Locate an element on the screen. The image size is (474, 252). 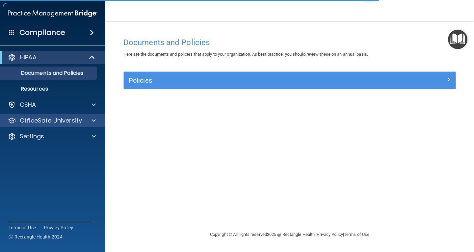
a: Settings is located at coordinates (52, 136).